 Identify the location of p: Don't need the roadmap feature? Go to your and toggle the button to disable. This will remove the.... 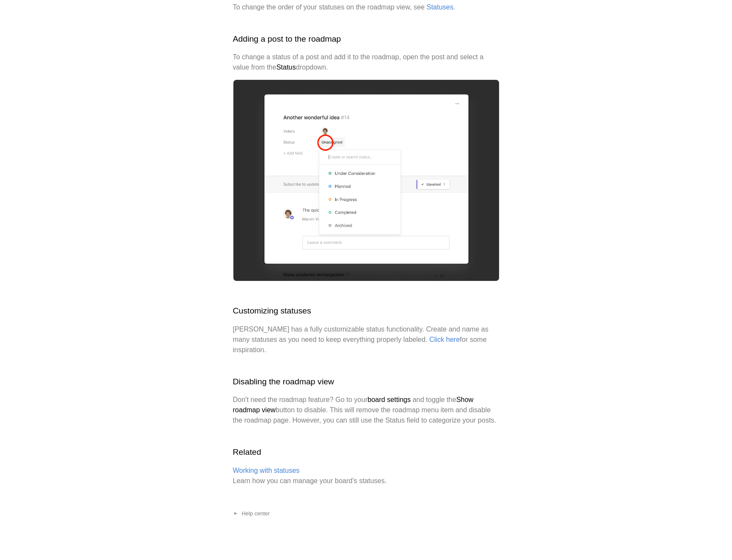
(366, 410).